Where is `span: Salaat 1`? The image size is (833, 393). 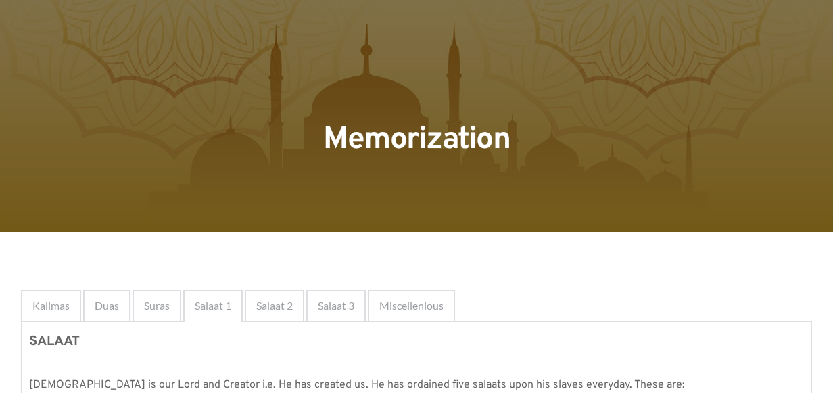 span: Salaat 1 is located at coordinates (213, 305).